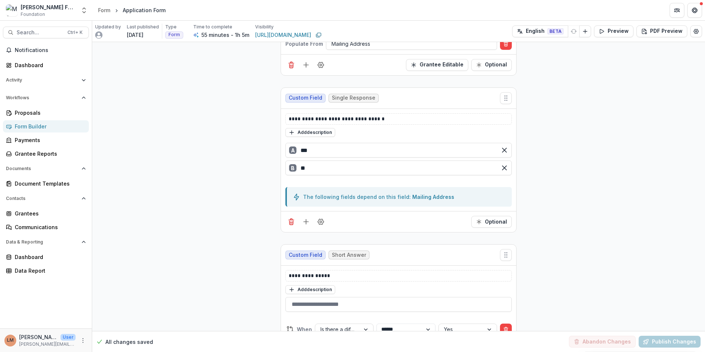  I want to click on a: Grantee Reports, so click(46, 153).